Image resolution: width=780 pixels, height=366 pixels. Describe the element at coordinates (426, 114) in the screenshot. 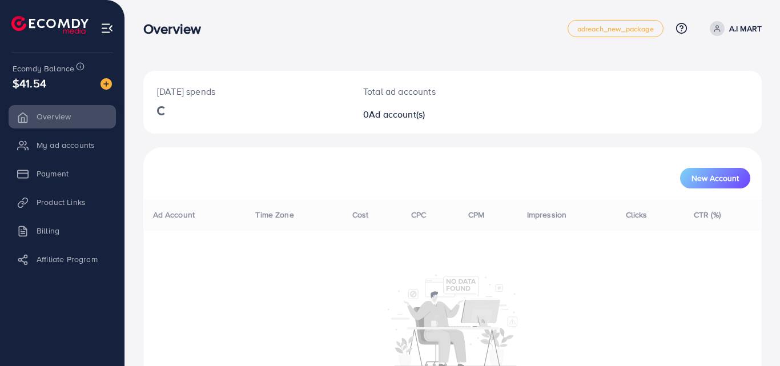

I see `h2: 0` at that location.